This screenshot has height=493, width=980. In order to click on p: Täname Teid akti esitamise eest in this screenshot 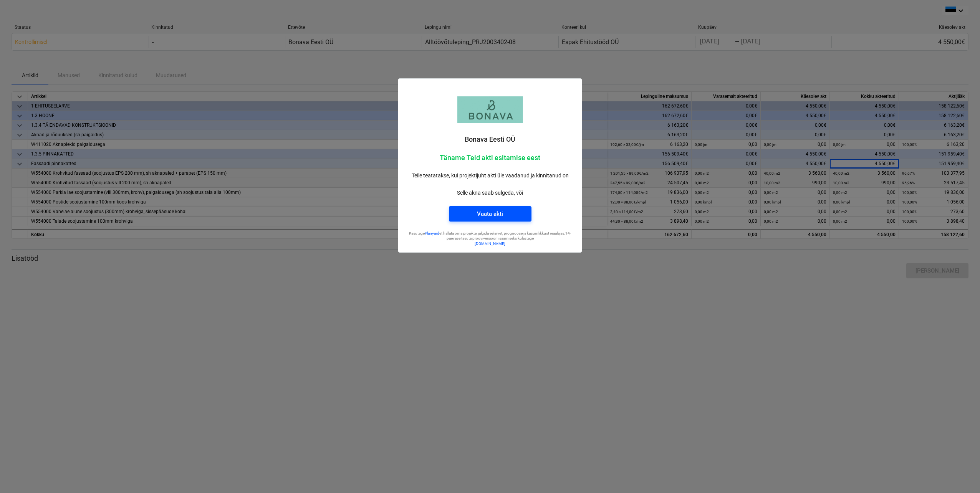, I will do `click(490, 158)`.